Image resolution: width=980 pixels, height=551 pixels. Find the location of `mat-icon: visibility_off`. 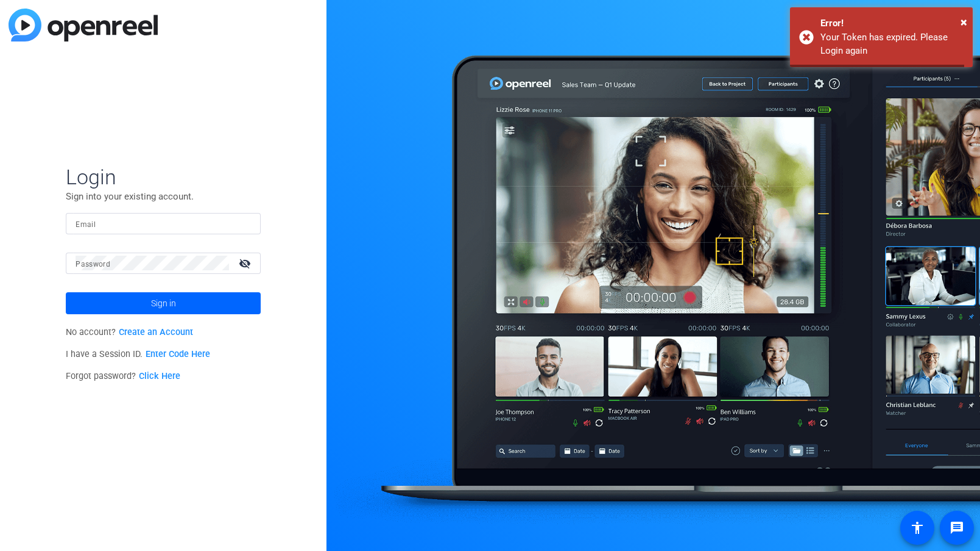

mat-icon: visibility_off is located at coordinates (246, 262).